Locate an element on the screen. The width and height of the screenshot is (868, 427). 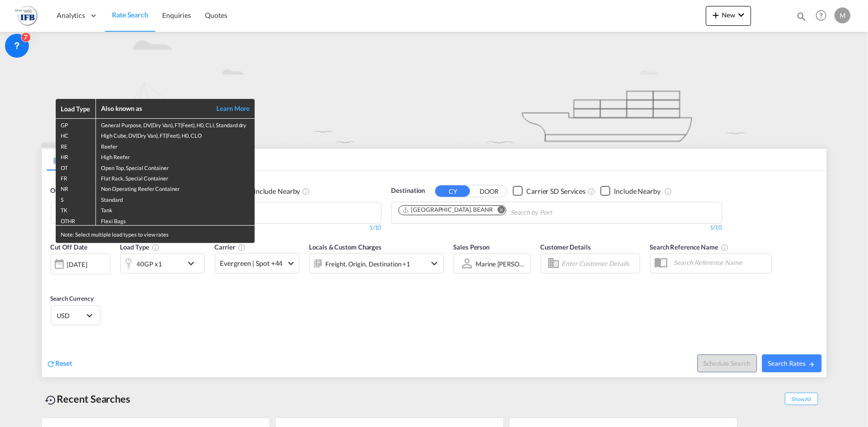
th: Load Type is located at coordinates (76, 108).